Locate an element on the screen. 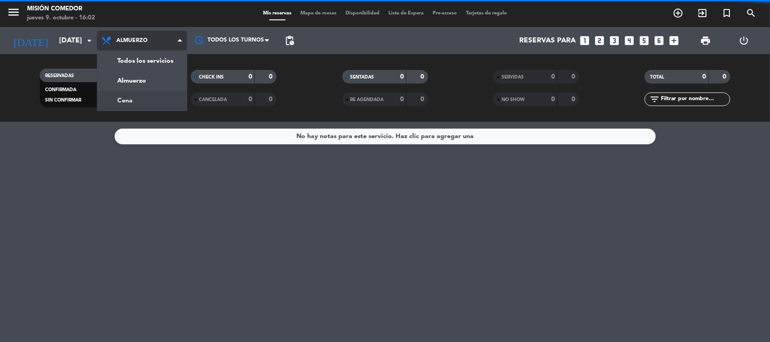  span: NO SHOW is located at coordinates (513, 100).